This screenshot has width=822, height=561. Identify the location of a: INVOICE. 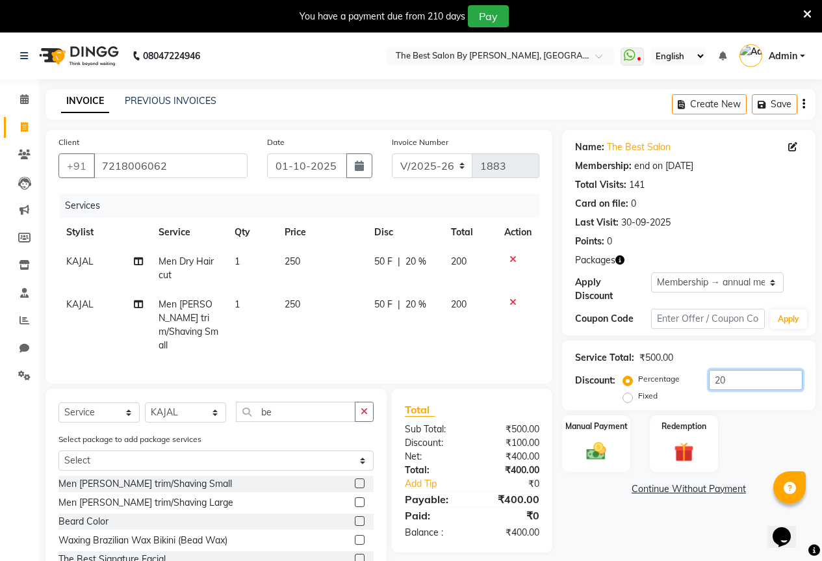
(85, 101).